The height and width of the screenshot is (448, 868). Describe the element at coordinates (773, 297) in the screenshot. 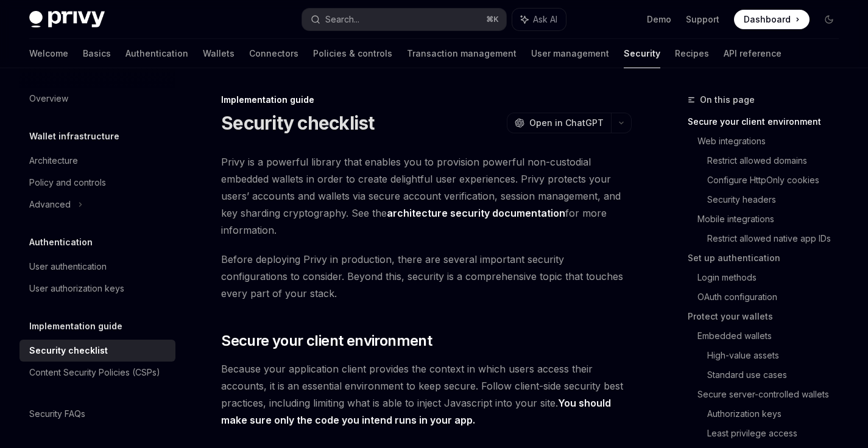

I see `a: OAuth configuration` at that location.